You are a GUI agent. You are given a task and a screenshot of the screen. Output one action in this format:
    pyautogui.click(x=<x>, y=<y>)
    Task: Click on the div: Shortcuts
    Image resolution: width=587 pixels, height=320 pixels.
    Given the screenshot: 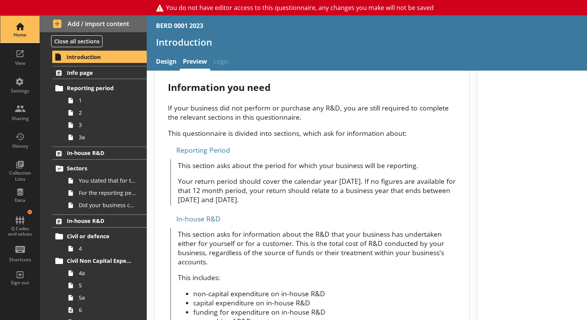 What is the action you would take?
    pyautogui.click(x=20, y=260)
    